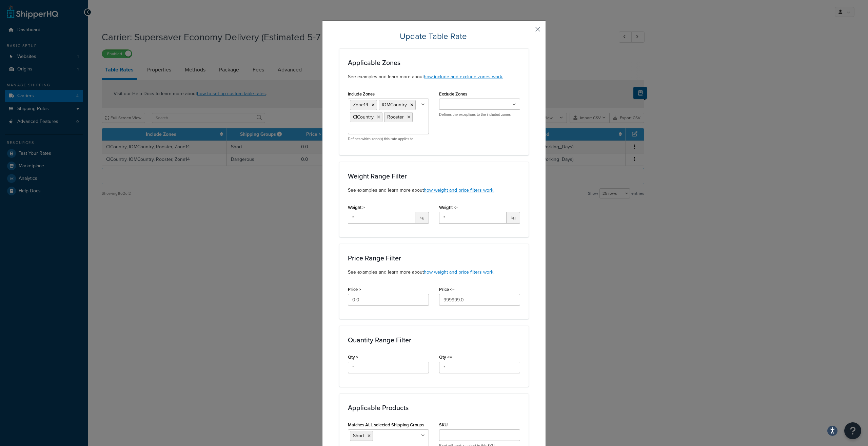 This screenshot has width=868, height=446. Describe the element at coordinates (434, 63) in the screenshot. I see `h3: Applicable Zones` at that location.